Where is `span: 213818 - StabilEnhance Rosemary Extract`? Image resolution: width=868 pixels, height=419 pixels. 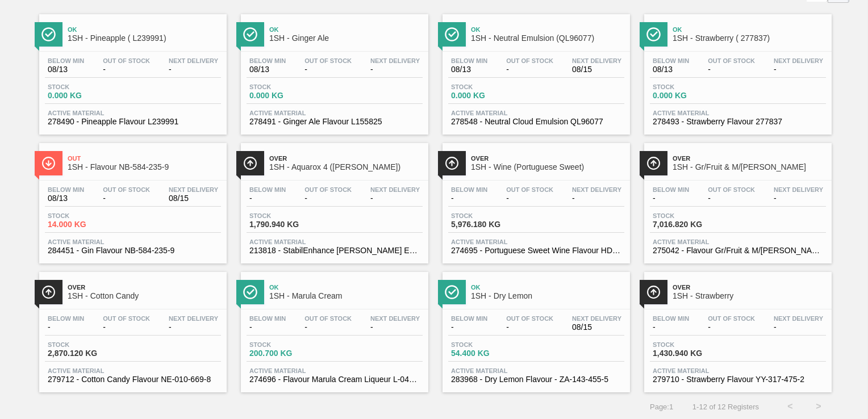 span: 213818 - StabilEnhance Rosemary Extract is located at coordinates (335, 250).